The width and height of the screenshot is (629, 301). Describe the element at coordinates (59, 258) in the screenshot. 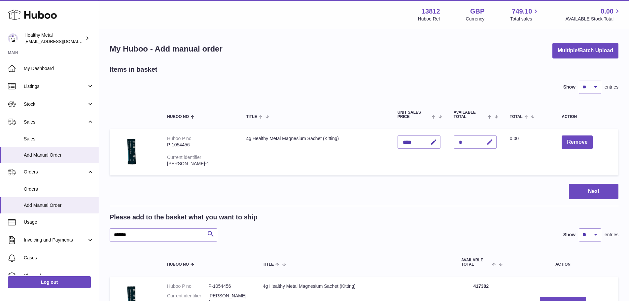

I see `span: Cases` at that location.